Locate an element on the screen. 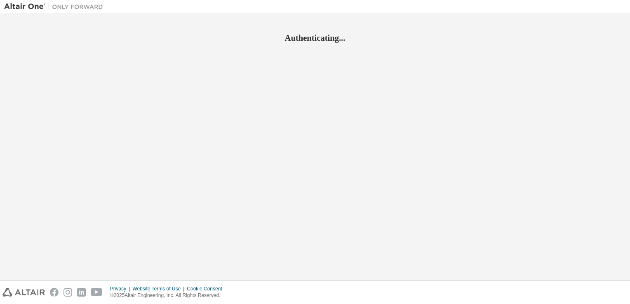  img: Altair One is located at coordinates (56, 7).